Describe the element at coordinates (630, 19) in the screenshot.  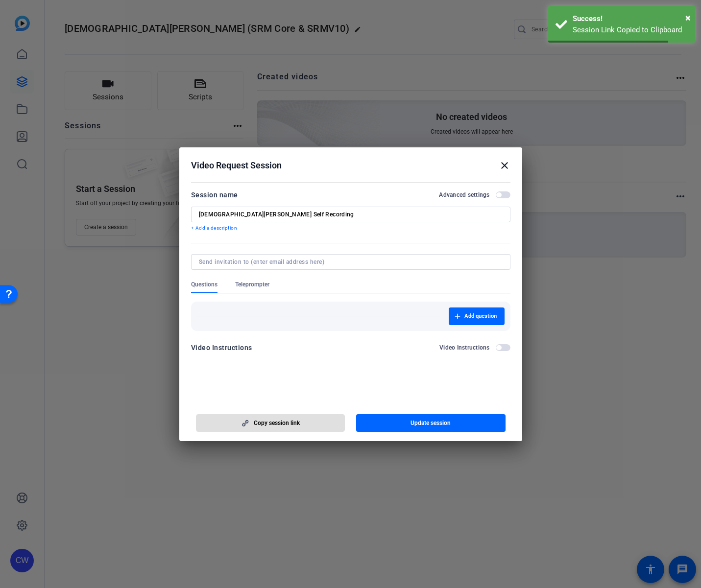
I see `div: Success!` at that location.